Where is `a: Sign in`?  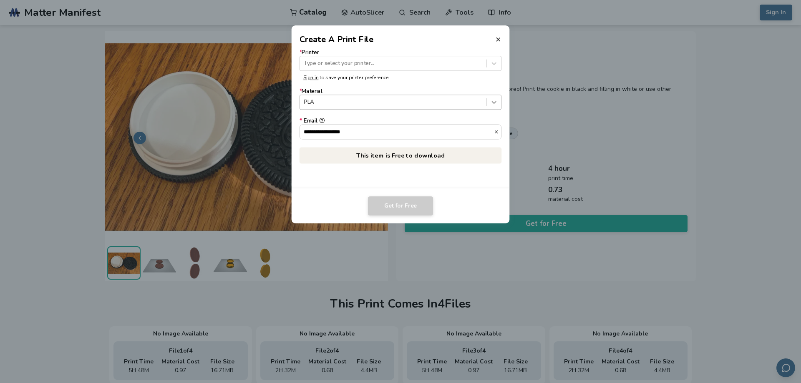 a: Sign in is located at coordinates (311, 78).